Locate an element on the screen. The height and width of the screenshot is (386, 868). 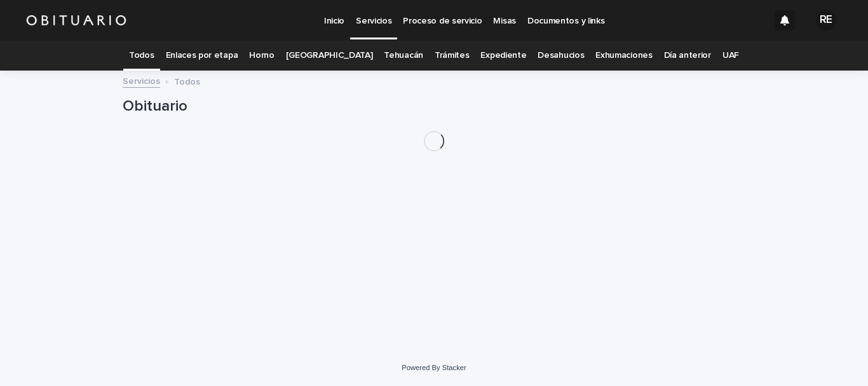
a: UAF is located at coordinates (730, 56).